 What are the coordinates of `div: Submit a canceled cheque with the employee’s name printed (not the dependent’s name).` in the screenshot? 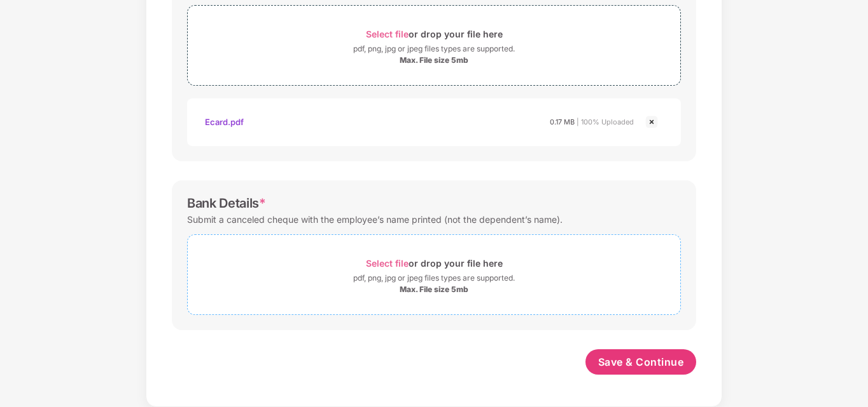 It's located at (375, 219).